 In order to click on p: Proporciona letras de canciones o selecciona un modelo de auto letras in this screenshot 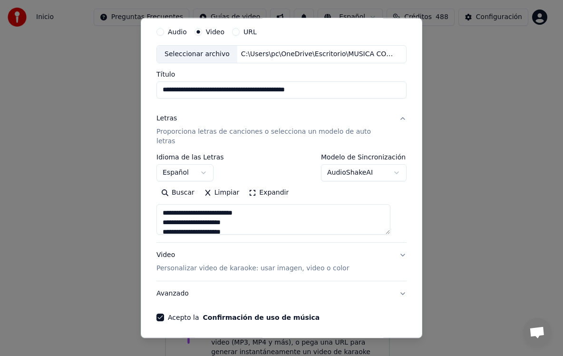, I will do `click(274, 136)`.